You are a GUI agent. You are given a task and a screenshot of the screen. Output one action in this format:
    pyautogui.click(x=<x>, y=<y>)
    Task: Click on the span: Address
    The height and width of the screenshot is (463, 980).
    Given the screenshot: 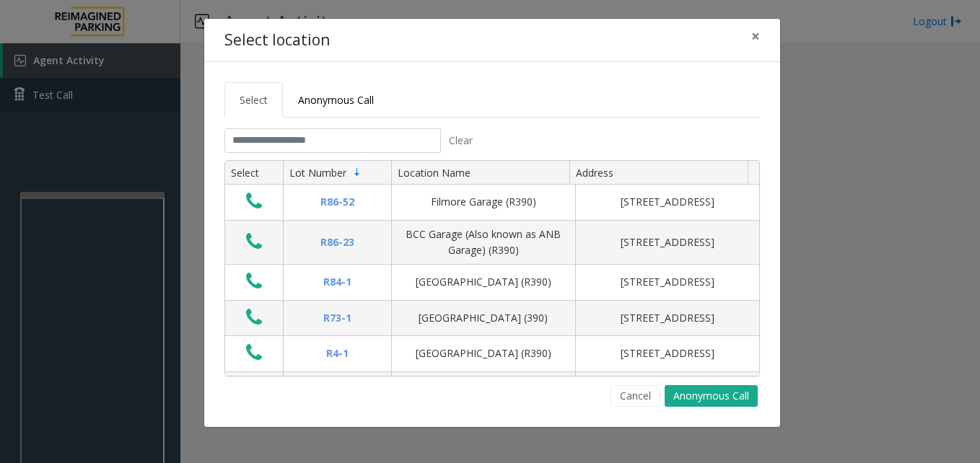 What is the action you would take?
    pyautogui.click(x=595, y=172)
    